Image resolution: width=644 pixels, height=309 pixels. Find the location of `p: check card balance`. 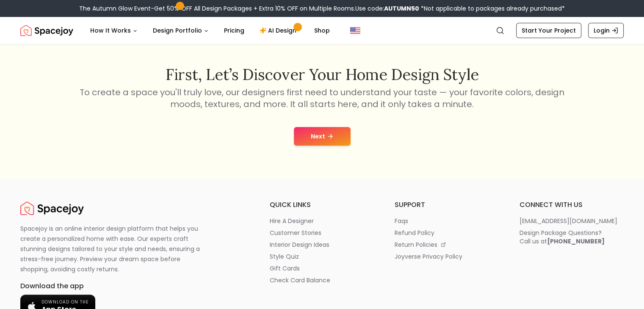

p: check card balance is located at coordinates (300, 280).